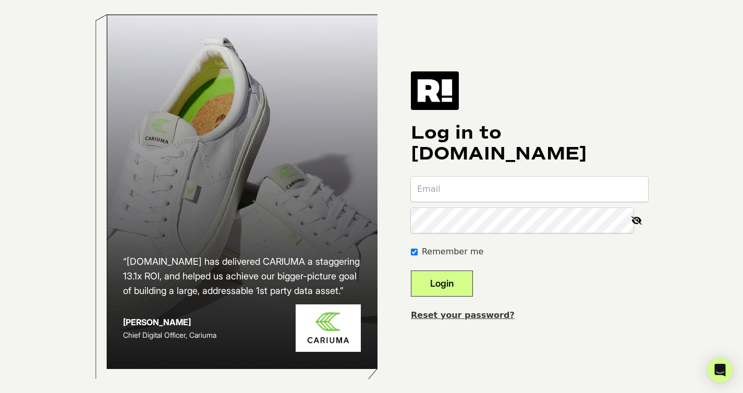 The width and height of the screenshot is (743, 393). I want to click on button: Login, so click(441, 284).